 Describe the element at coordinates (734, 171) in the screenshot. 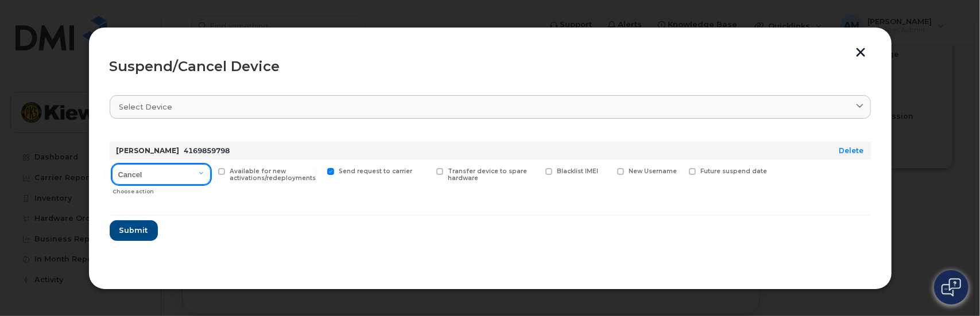

I see `span: Future suspend date` at that location.